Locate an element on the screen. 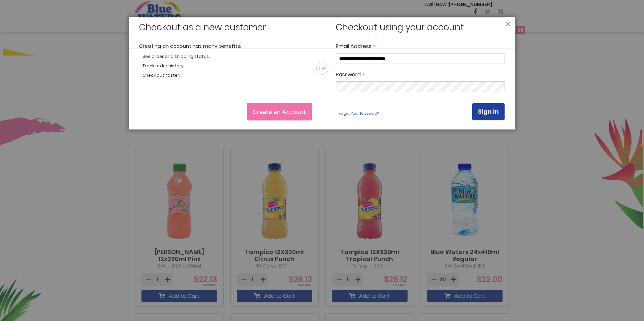 The width and height of the screenshot is (644, 321). span: Sign In is located at coordinates (488, 111).